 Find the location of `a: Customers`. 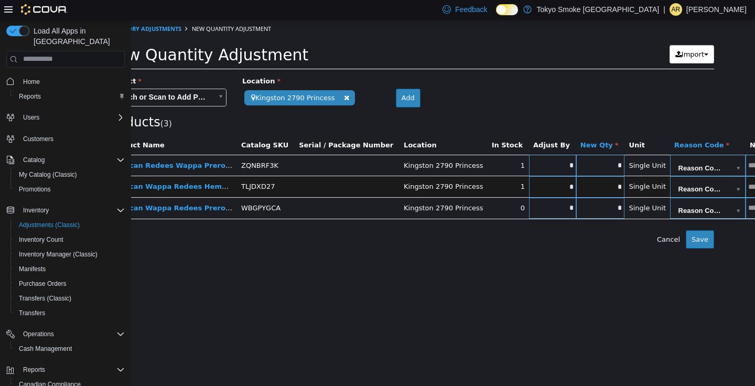

a: Customers is located at coordinates (38, 139).